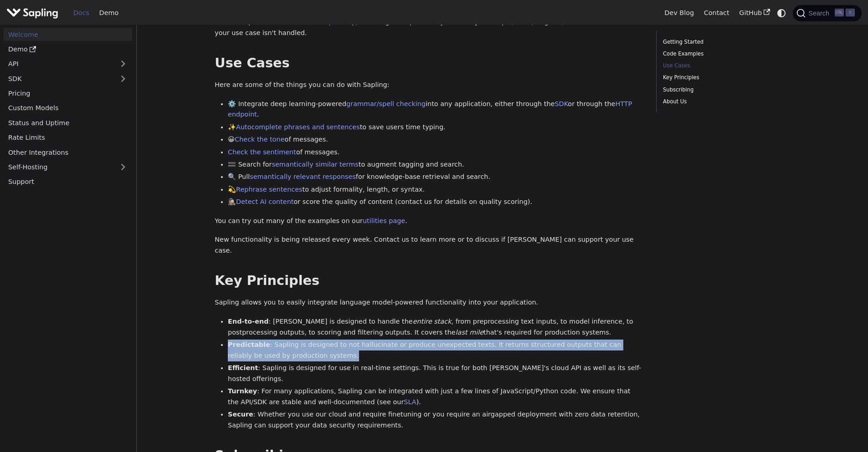 The height and width of the screenshot is (452, 868). Describe the element at coordinates (725, 102) in the screenshot. I see `a: About Us` at that location.